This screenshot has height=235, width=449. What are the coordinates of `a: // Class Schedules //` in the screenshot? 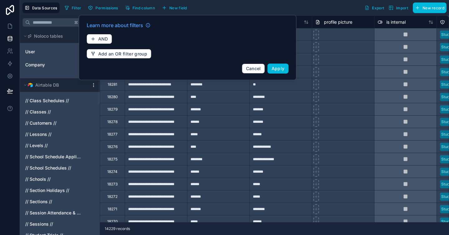 It's located at (54, 101).